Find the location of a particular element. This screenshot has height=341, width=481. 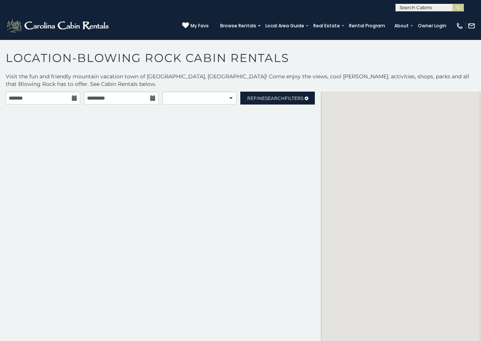

a: My Favs is located at coordinates (195, 26).